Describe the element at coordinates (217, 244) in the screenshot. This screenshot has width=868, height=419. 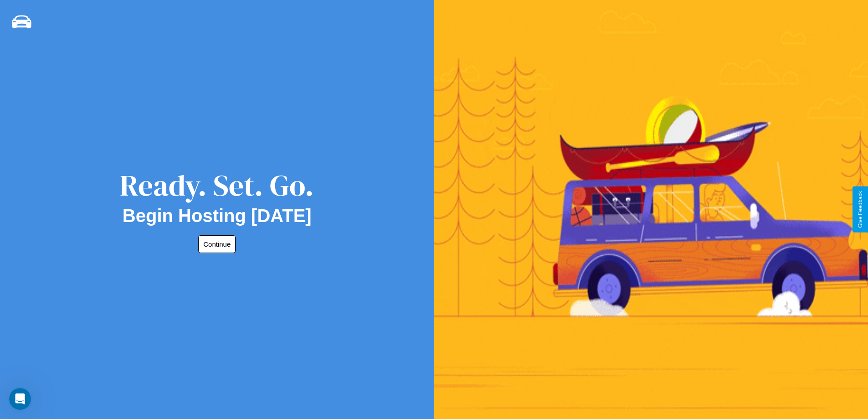
I see `button: Continue` at that location.